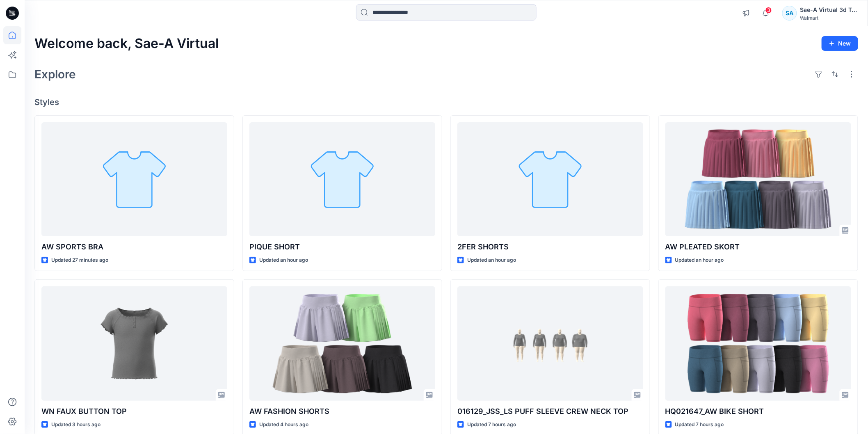  I want to click on p: 016129_JSS_LS PUFF SLEEVE CREW NECK TOP, so click(550, 411).